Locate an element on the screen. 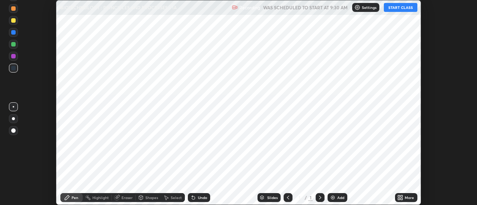 The image size is (477, 205). div: Shapes is located at coordinates (152, 198).